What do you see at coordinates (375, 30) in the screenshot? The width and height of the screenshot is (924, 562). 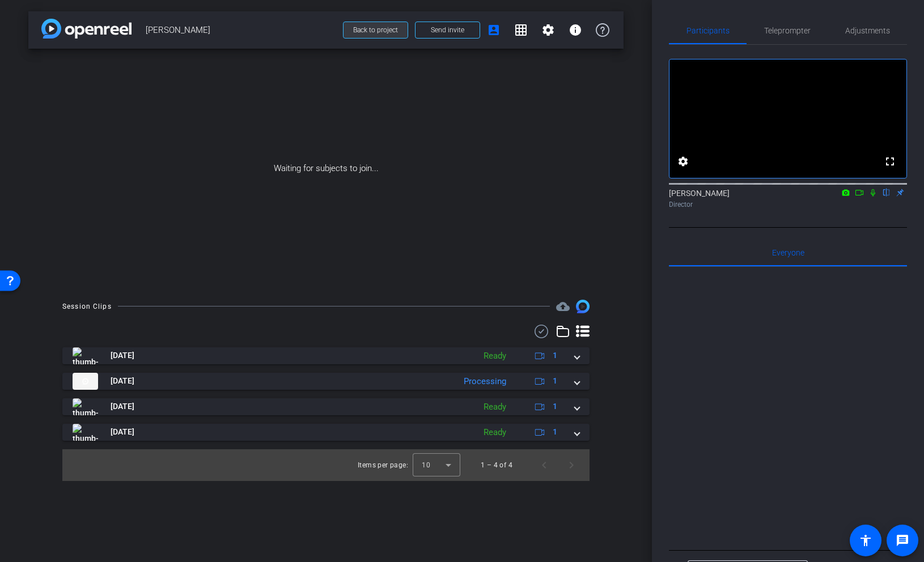 I see `button: Back to project` at bounding box center [375, 30].